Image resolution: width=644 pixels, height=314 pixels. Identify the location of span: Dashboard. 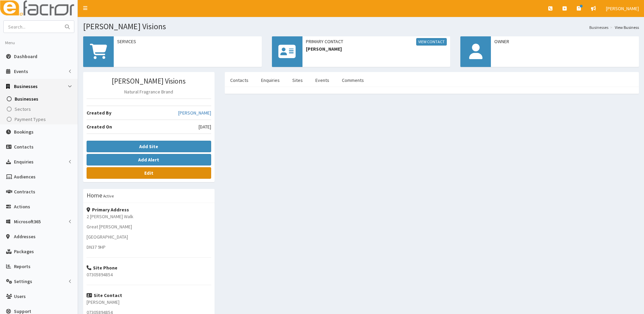
(26, 57).